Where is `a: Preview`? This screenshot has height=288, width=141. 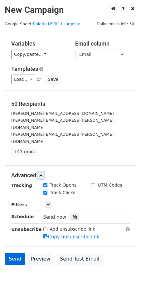
a: Preview is located at coordinates (41, 259).